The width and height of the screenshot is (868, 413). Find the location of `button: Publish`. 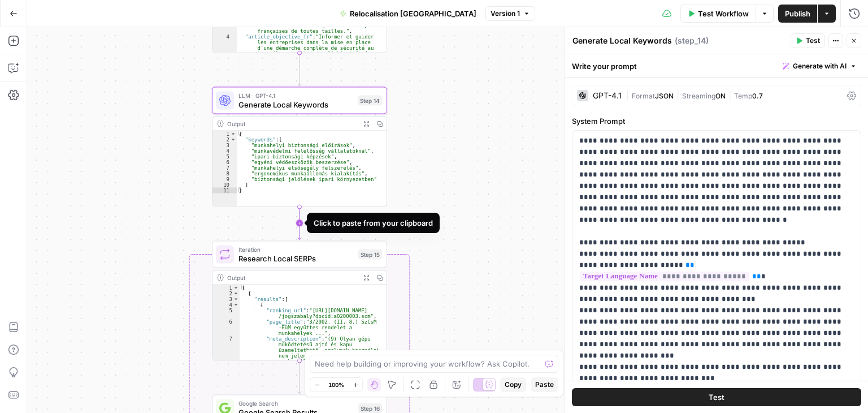

button: Publish is located at coordinates (797, 14).